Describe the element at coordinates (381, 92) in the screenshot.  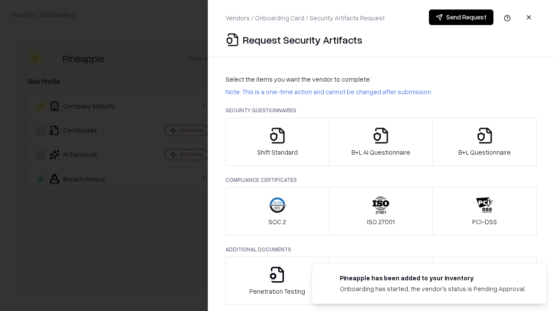
I see `p: Note: This is a one-time action and cannot be changed after submission.` at that location.